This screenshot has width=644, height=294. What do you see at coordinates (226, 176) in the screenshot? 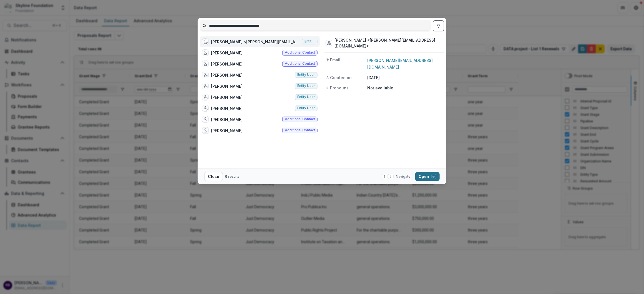
I see `span: 9` at bounding box center [226, 176].